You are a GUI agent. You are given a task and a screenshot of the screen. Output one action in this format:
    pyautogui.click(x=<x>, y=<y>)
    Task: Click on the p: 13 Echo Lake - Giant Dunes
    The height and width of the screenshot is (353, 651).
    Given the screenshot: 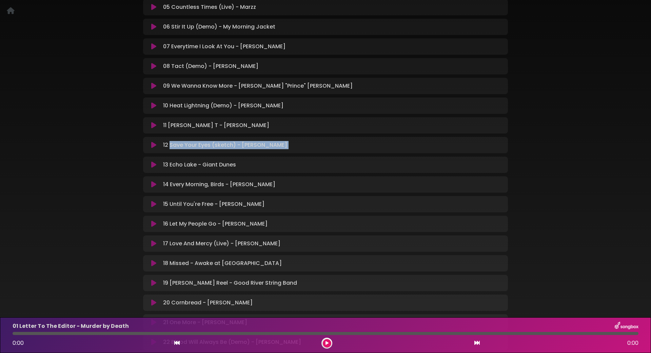 What is the action you would take?
    pyautogui.click(x=200, y=165)
    